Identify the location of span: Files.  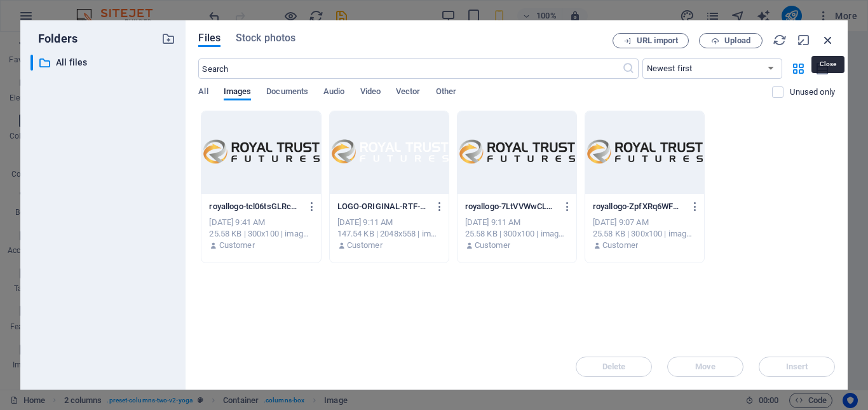
(209, 38).